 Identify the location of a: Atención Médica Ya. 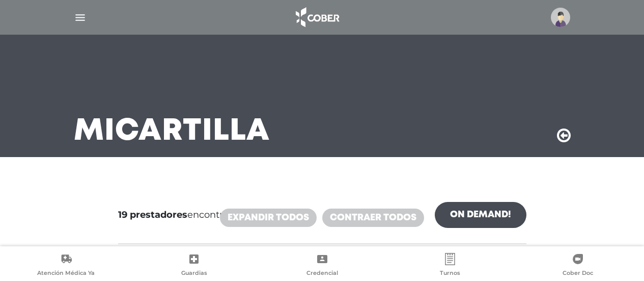
(66, 265).